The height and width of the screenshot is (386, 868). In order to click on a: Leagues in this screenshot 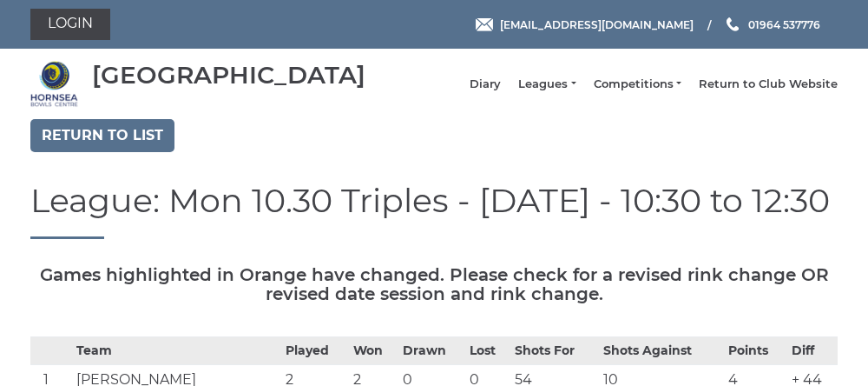, I will do `click(547, 84)`.